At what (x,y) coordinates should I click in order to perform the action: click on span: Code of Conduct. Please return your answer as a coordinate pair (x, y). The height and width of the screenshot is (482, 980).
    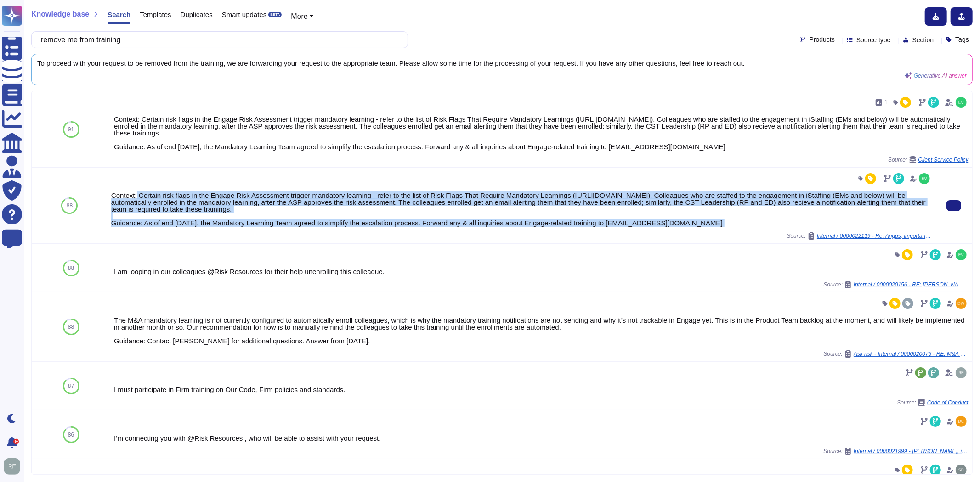
    Looking at the image, I should click on (948, 403).